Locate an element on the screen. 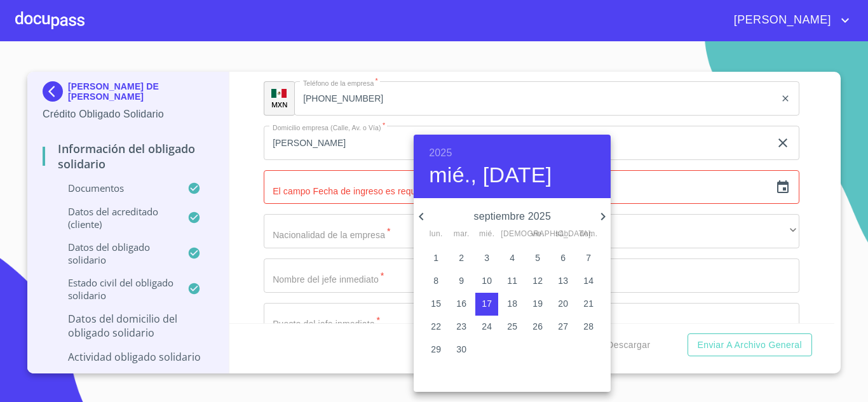  p: 23 is located at coordinates (461, 326).